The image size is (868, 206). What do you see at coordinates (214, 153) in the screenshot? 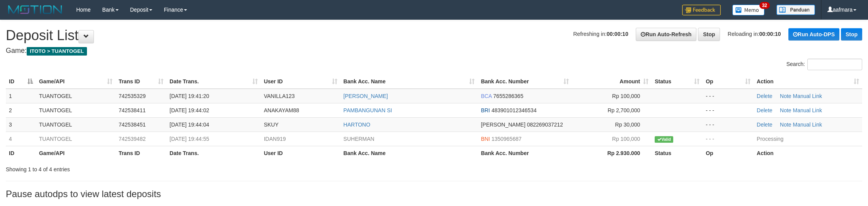
I see `th: Date Trans.` at bounding box center [214, 153].